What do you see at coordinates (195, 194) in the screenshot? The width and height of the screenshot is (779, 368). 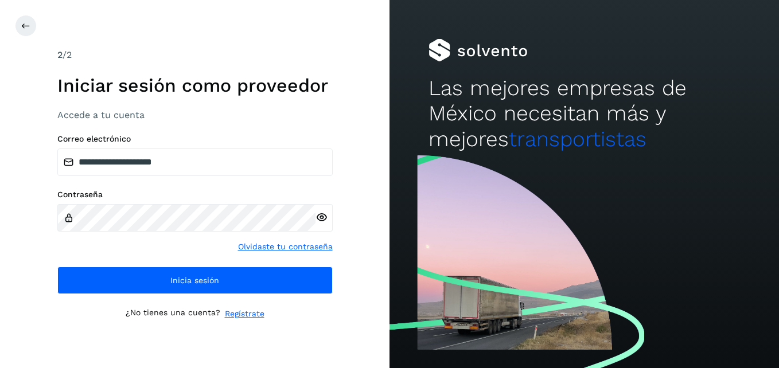 I see `label: Contraseña` at bounding box center [195, 194].